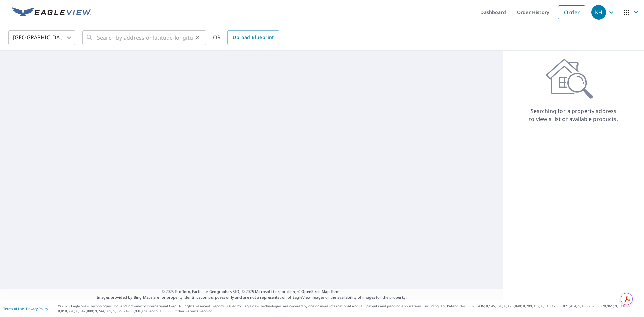 Image resolution: width=644 pixels, height=317 pixels. I want to click on div: OR, so click(246, 37).